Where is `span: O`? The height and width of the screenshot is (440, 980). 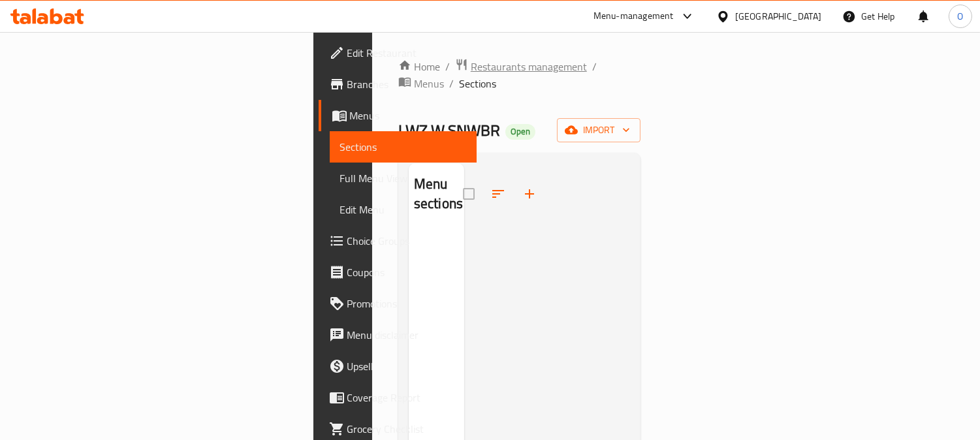 span: O is located at coordinates (960, 16).